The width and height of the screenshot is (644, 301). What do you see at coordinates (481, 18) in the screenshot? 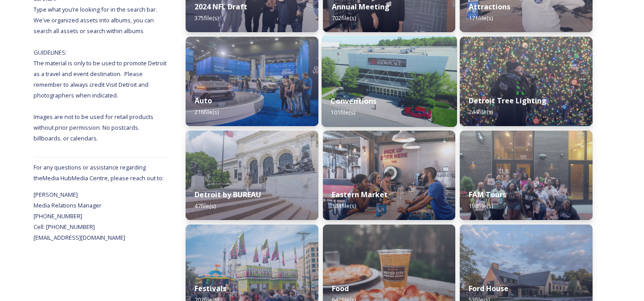
I see `span: 171 file(s)` at bounding box center [481, 18].